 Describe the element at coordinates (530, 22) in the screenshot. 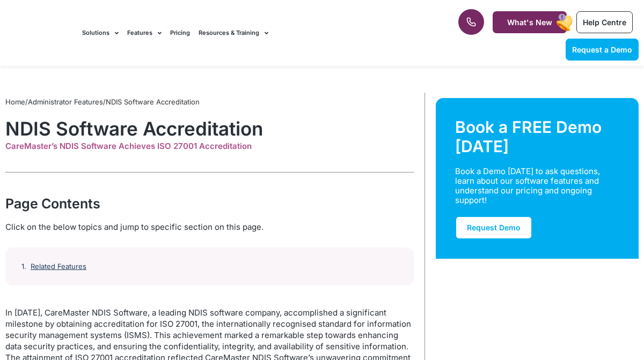

I see `a: What's New` at that location.